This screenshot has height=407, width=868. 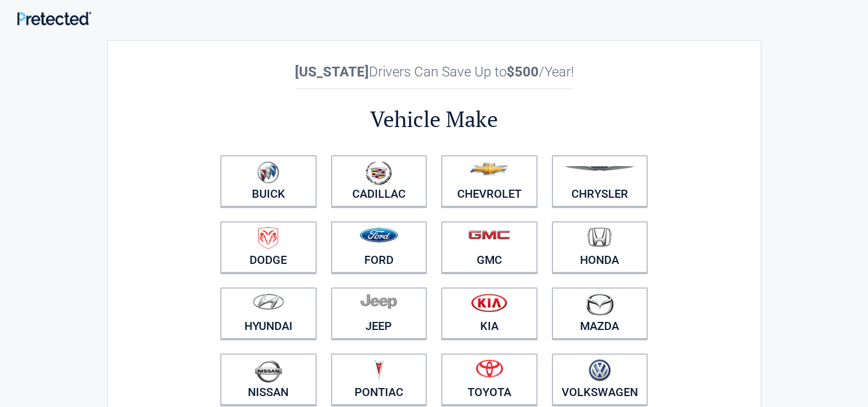 I want to click on img: mazda, so click(x=600, y=304).